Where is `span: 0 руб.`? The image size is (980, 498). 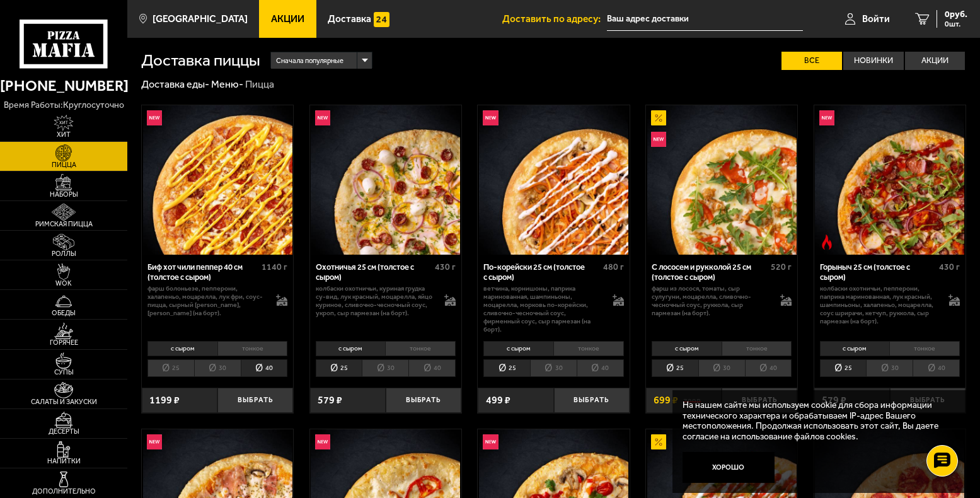 span: 0 руб. is located at coordinates (956, 15).